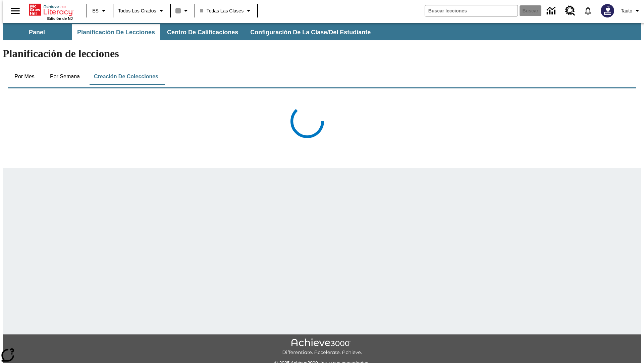 The height and width of the screenshot is (363, 644). I want to click on button: Por mes, so click(24, 77).